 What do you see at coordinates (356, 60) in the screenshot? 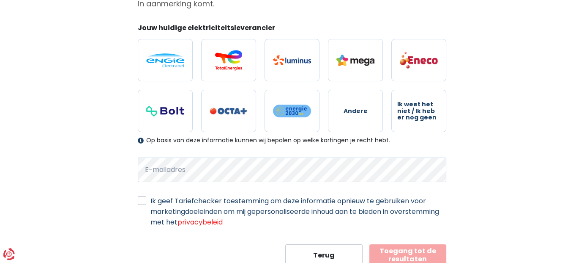
I see `img: Mega` at bounding box center [356, 60].